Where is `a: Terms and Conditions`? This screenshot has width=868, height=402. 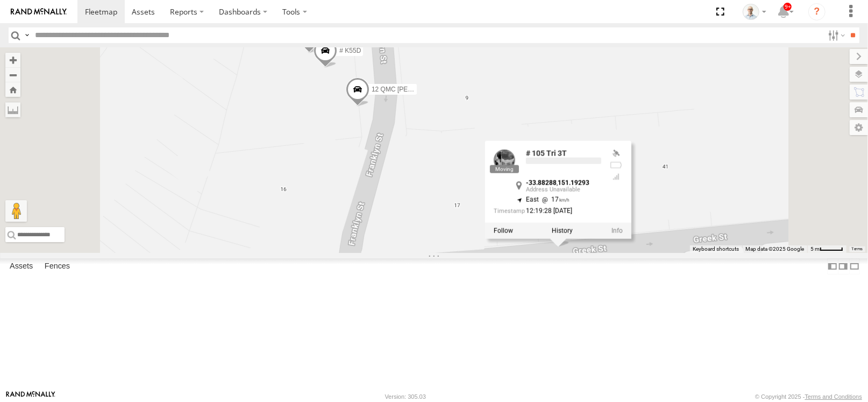 a: Terms and Conditions is located at coordinates (834, 396).